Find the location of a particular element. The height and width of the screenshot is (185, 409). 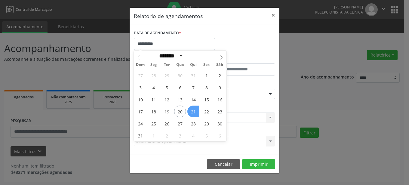

span: Agosto 3, 2025 is located at coordinates (140, 87).